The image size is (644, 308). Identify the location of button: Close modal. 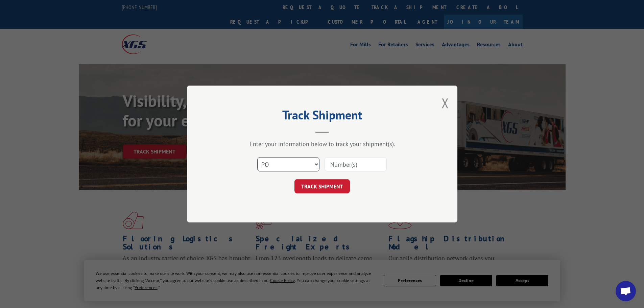
(445, 103).